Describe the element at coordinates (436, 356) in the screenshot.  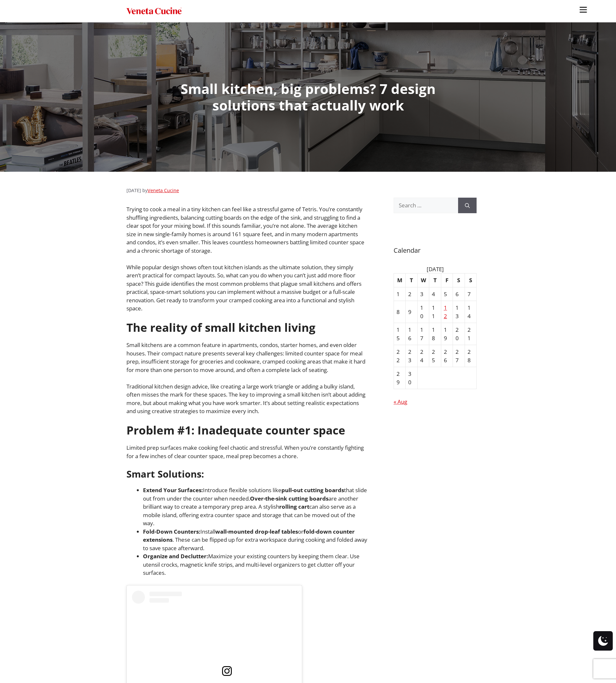
I see `td: 25` at that location.